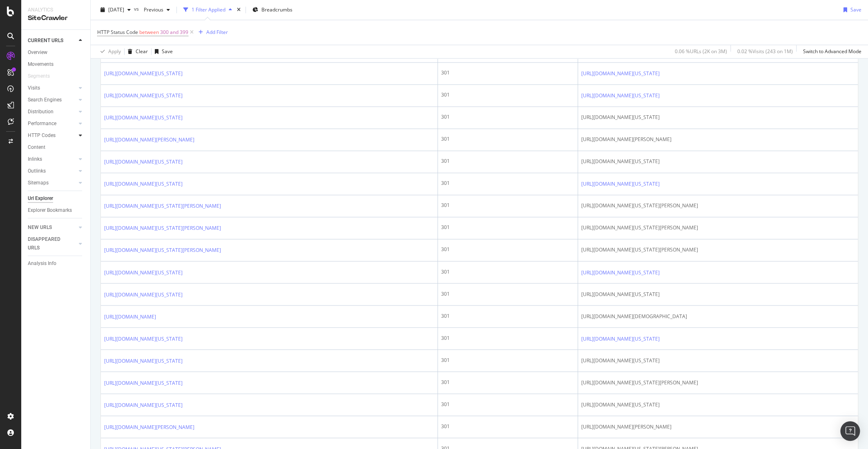 The image size is (868, 449). What do you see at coordinates (34, 159) in the screenshot?
I see `div: Inlinks` at bounding box center [34, 159].